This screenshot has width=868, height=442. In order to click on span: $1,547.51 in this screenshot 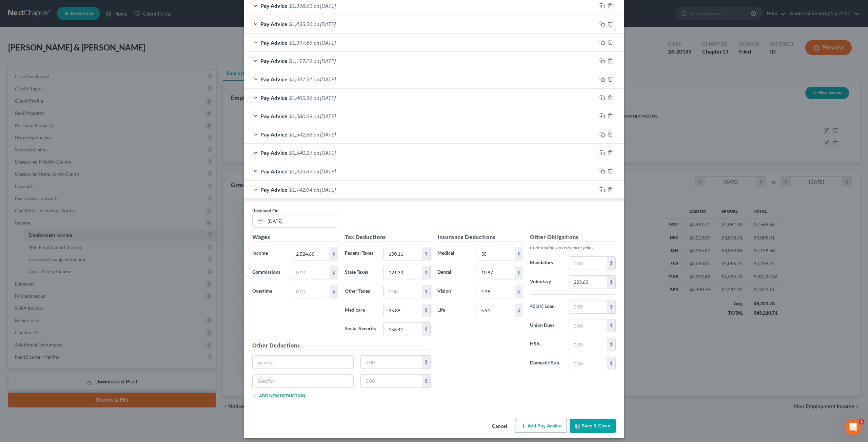, I will do `click(300, 79)`.